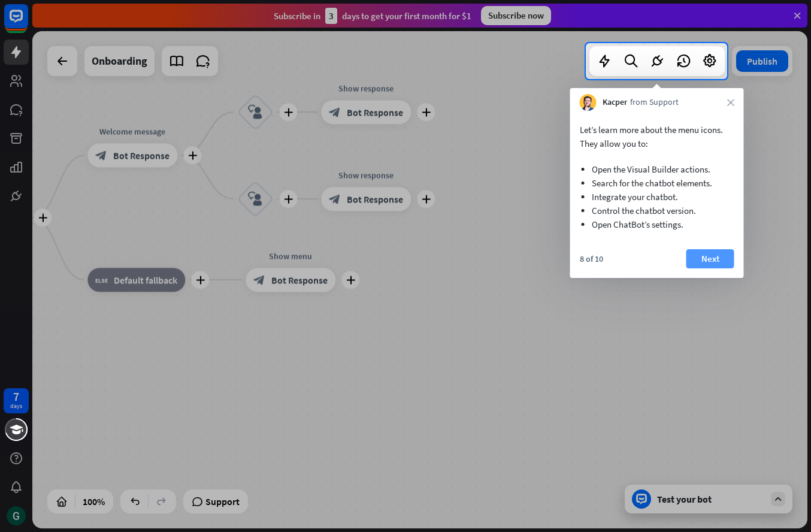 The image size is (811, 532). What do you see at coordinates (731, 103) in the screenshot?
I see `i: close` at bounding box center [731, 103].